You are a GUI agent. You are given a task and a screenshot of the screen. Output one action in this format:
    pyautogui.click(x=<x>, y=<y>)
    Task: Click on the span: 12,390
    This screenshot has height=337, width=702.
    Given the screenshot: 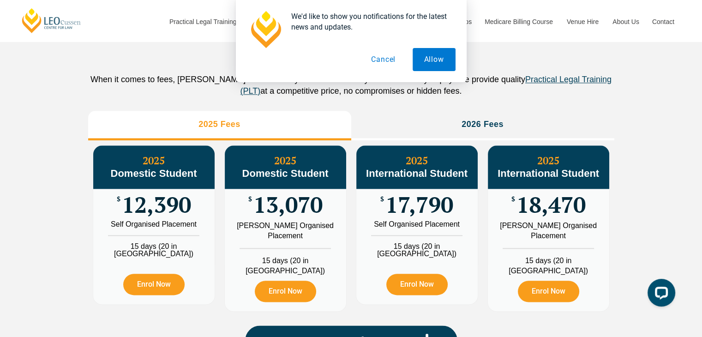 What is the action you would take?
    pyautogui.click(x=156, y=204)
    